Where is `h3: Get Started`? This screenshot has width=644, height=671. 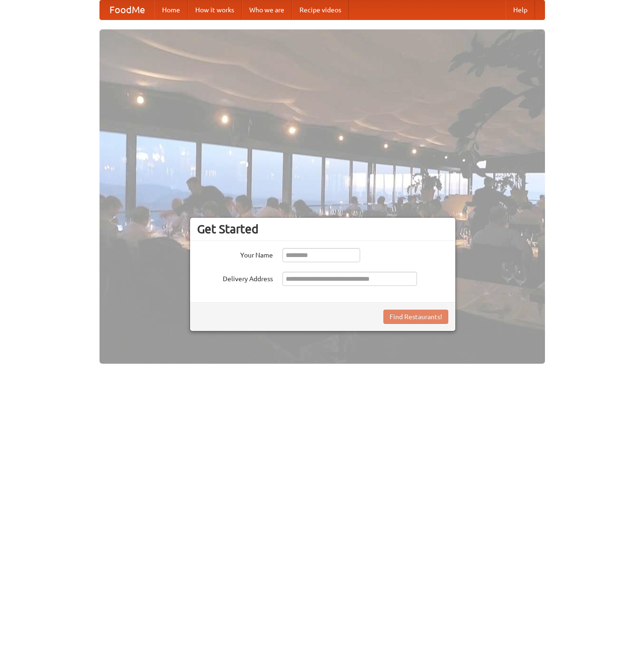
h3: Get Started is located at coordinates (323, 229).